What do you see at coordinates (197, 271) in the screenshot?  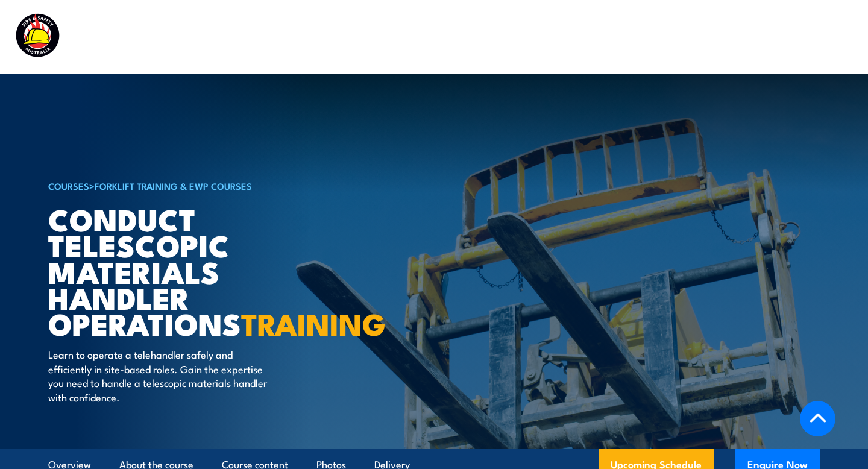 I see `h1: Conduct Telescopic Materials Handler Operations` at bounding box center [197, 271].